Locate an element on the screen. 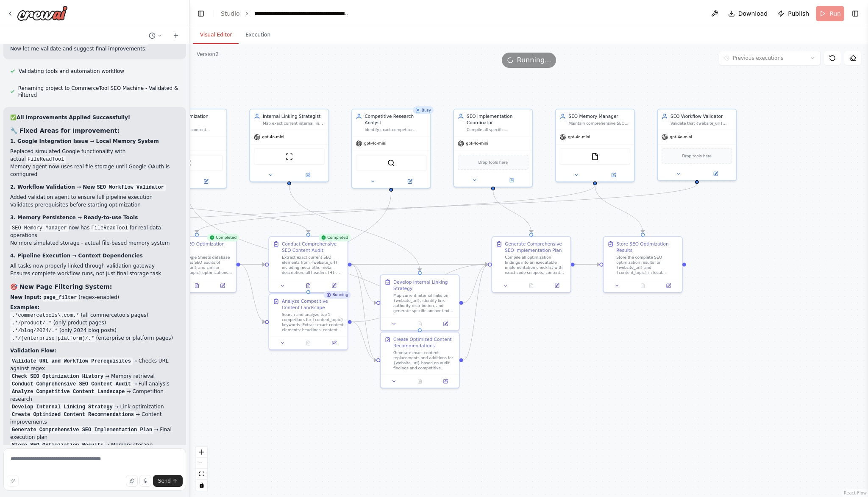 The image size is (868, 497). div: SEO Implementation Coordinator is located at coordinates (498, 120).